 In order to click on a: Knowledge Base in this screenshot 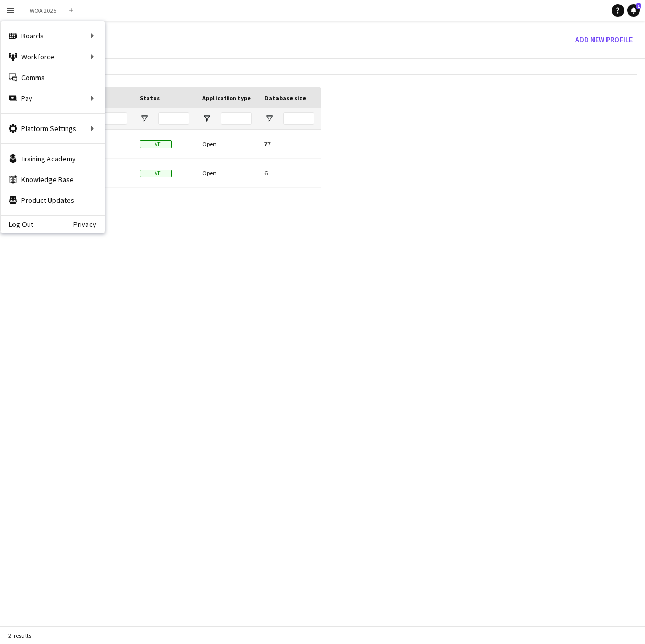, I will do `click(53, 180)`.